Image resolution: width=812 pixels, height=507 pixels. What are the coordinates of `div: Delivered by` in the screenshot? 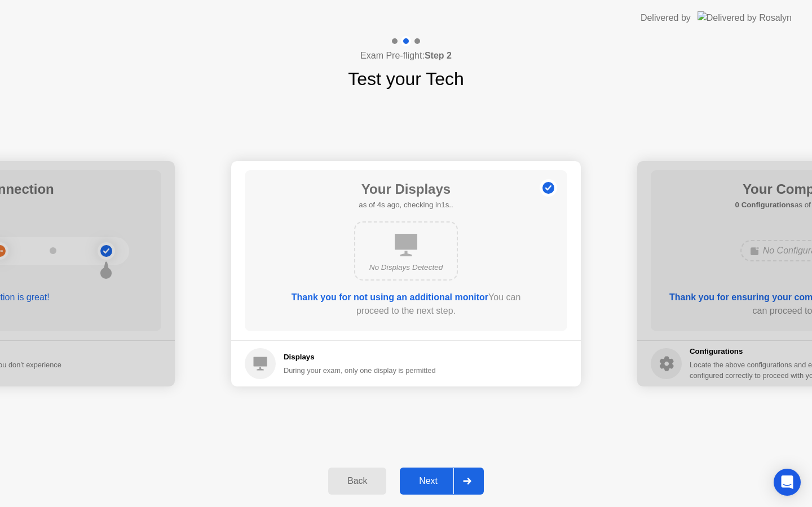 It's located at (665, 18).